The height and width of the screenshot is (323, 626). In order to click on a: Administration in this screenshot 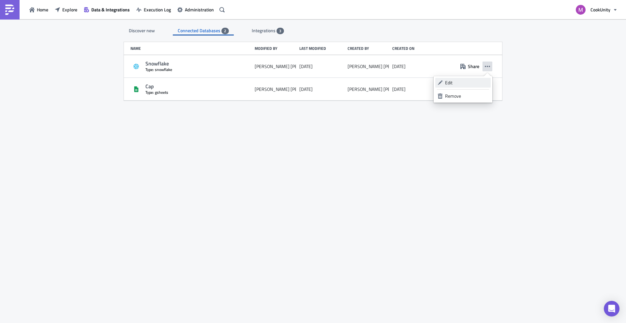, I will do `click(196, 9)`.